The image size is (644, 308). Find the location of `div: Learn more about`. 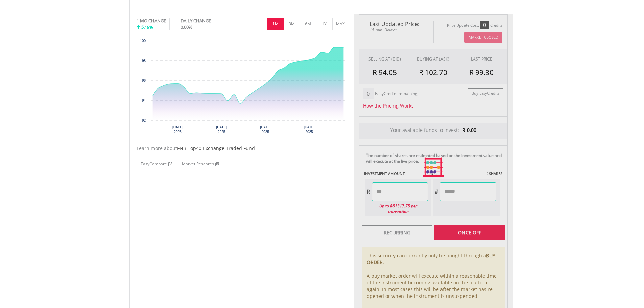

div: Learn more about is located at coordinates (243, 149).